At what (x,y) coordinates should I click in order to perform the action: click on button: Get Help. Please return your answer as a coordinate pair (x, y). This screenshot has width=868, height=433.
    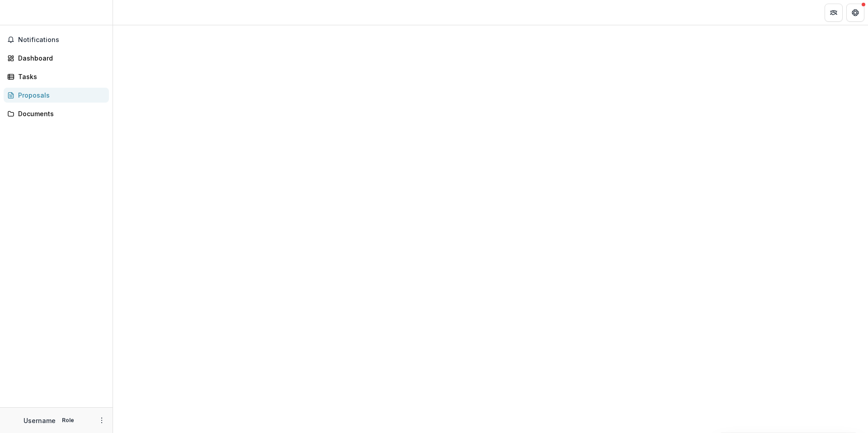
    Looking at the image, I should click on (855, 12).